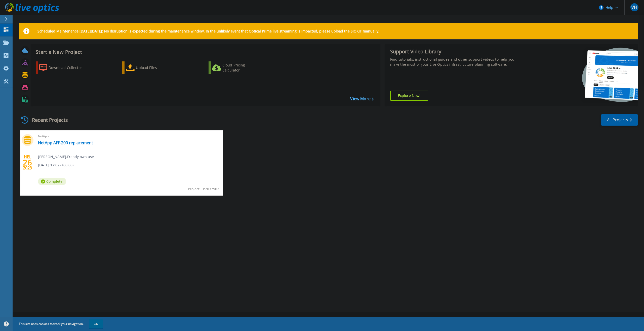 The image size is (644, 331). Describe the element at coordinates (63, 68) in the screenshot. I see `a: Download Collector` at that location.